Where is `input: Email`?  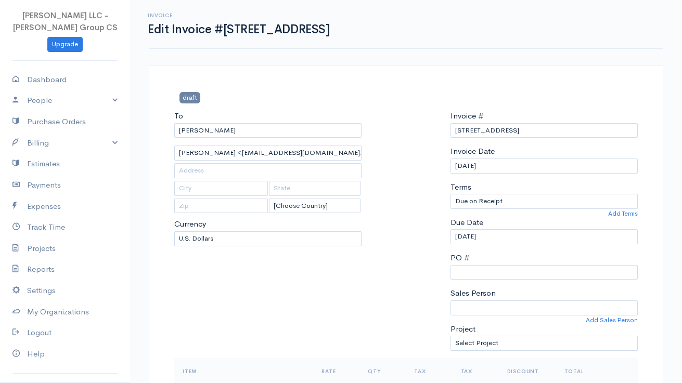 input: Email is located at coordinates (268, 153).